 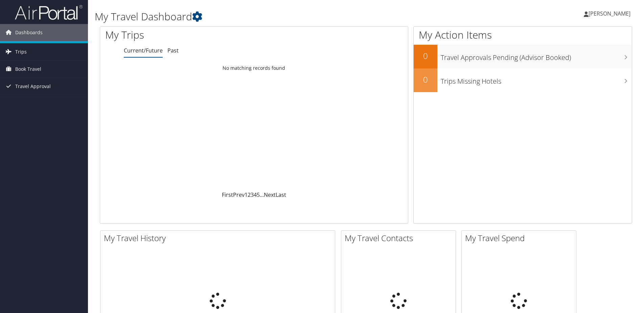 What do you see at coordinates (190, 35) in the screenshot?
I see `h1: My Trips` at bounding box center [190, 35].